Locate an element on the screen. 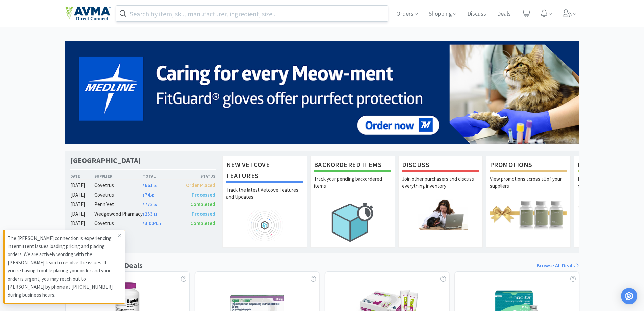 Image resolution: width=644 pixels, height=311 pixels. input: Search by item, sku, manufacturer, ingredient, size... is located at coordinates (252, 13).